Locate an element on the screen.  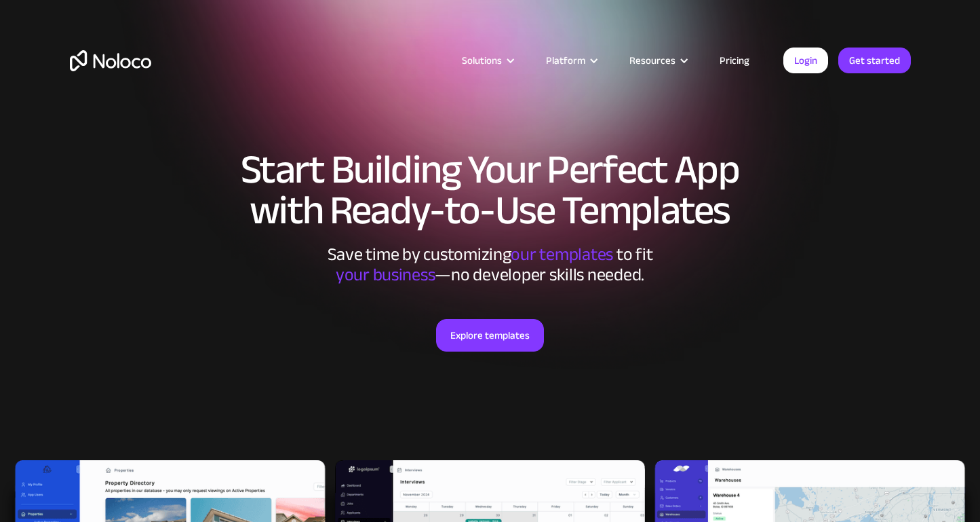
span: our templates is located at coordinates (561, 254).